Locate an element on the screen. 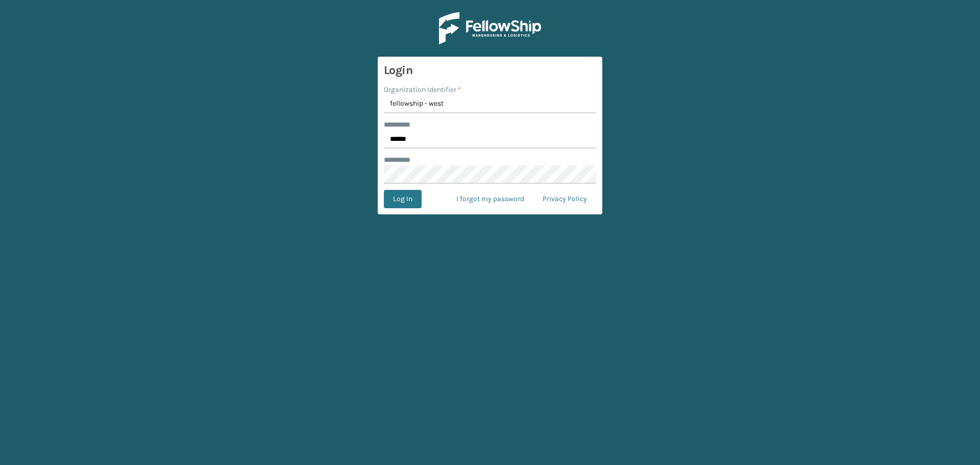  h3: Login is located at coordinates (490, 70).